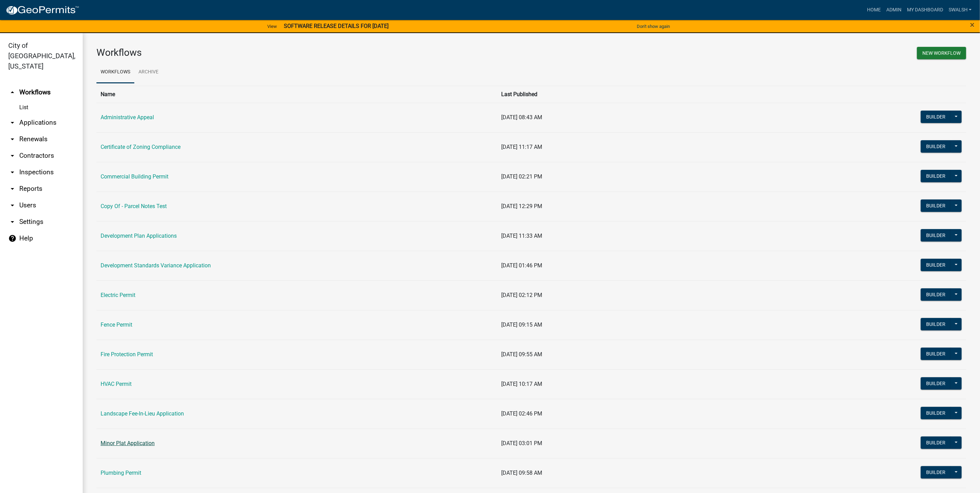  What do you see at coordinates (115, 72) in the screenshot?
I see `a: Workflows` at bounding box center [115, 72].